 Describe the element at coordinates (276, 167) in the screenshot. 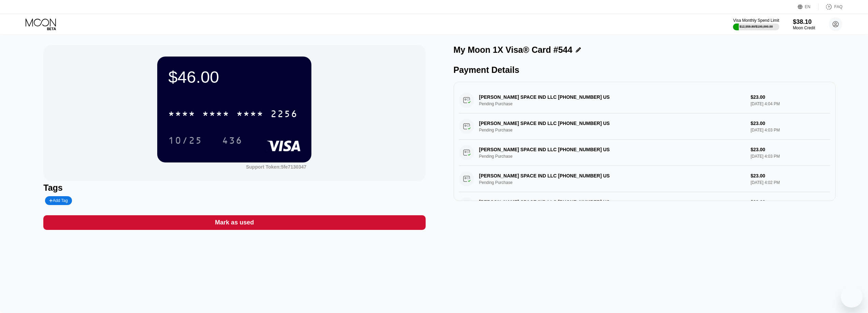

I see `div: Support Token: 5fe7130347` at that location.